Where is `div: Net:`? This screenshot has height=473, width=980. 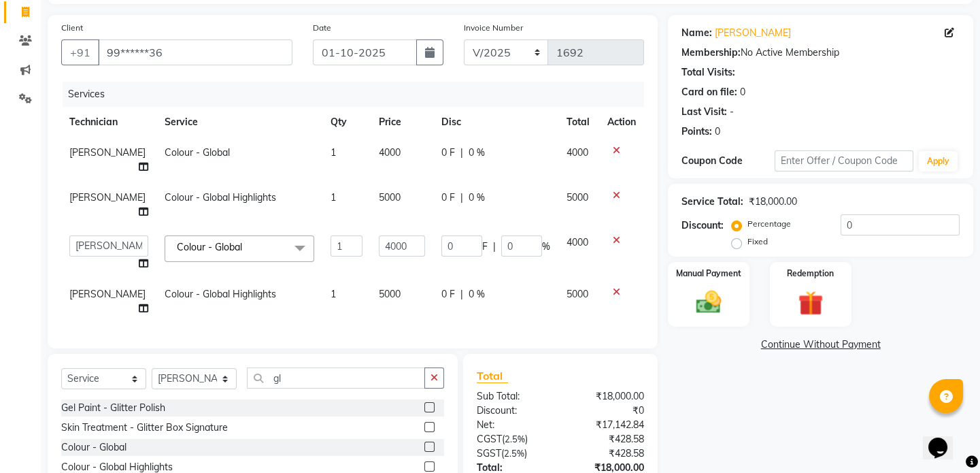 div: Net: is located at coordinates (514, 425).